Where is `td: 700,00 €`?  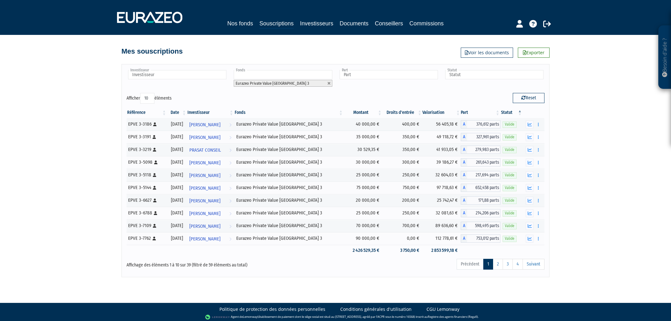
td: 700,00 € is located at coordinates (403, 226).